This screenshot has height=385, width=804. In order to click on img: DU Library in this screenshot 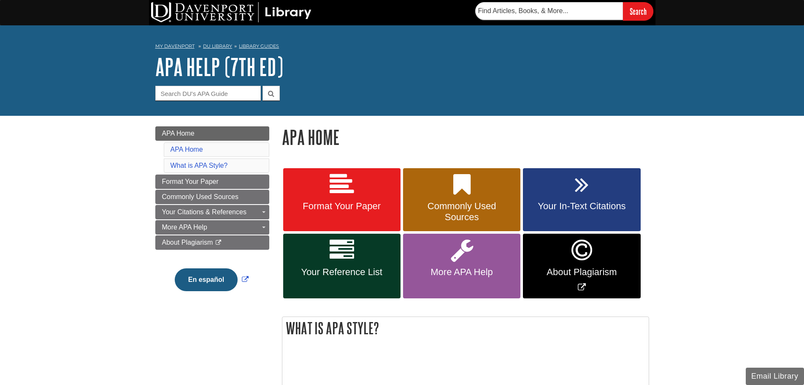, I will do `click(231, 12)`.